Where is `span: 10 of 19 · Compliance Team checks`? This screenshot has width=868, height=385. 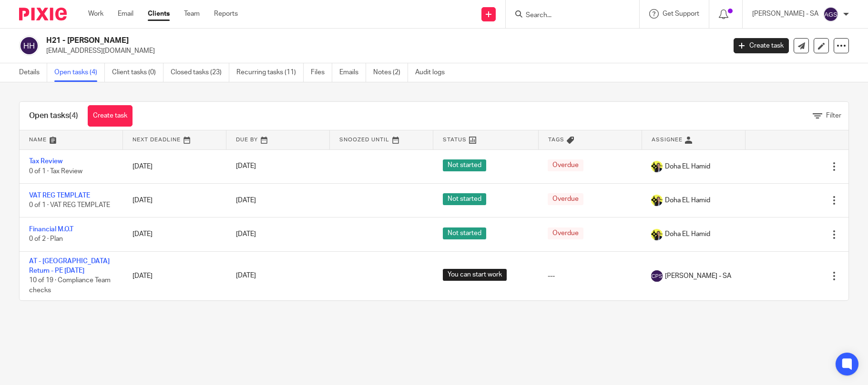 span: 10 of 19 · Compliance Team checks is located at coordinates (70, 285).